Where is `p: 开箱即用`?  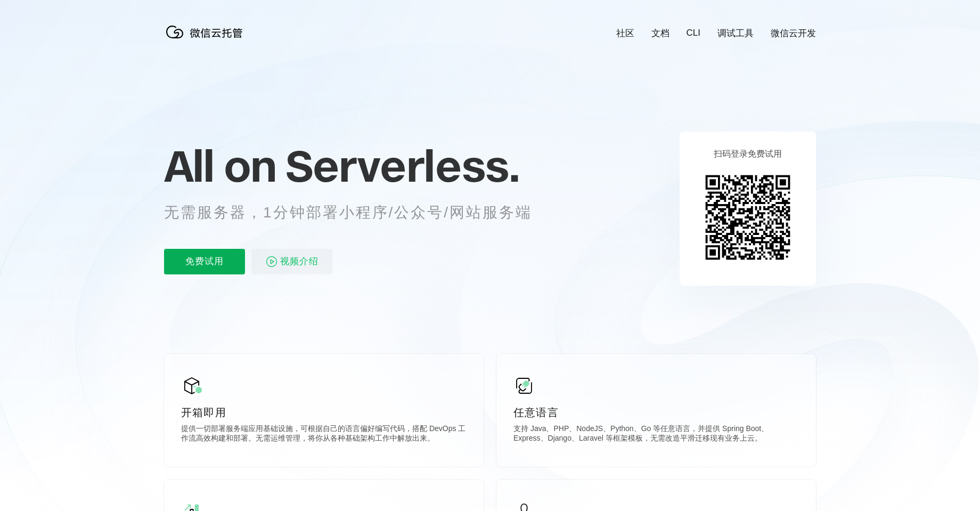 p: 开箱即用 is located at coordinates (324, 413).